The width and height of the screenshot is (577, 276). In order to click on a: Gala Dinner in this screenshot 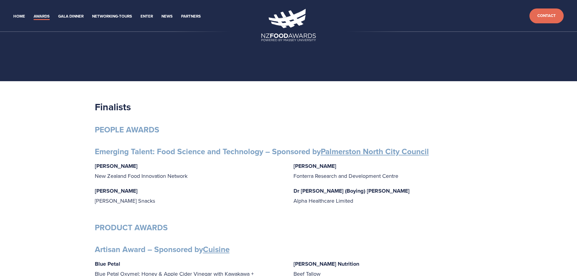, I will do `click(71, 16)`.